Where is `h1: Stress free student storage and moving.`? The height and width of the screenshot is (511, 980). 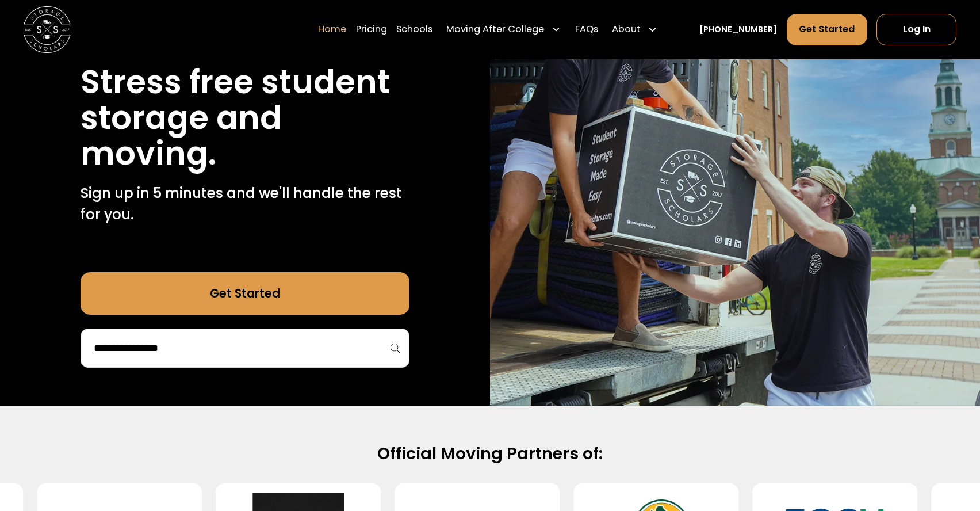 h1: Stress free student storage and moving. is located at coordinates (245, 118).